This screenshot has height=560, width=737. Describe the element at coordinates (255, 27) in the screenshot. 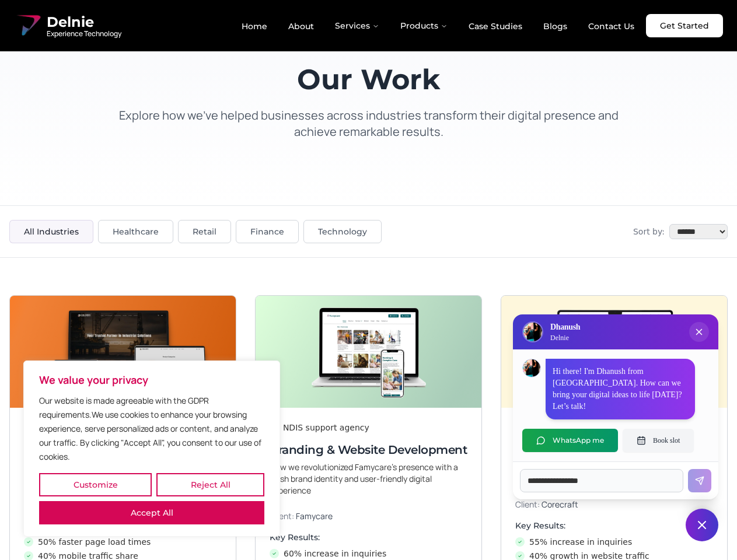

I see `a: Home` at that location.